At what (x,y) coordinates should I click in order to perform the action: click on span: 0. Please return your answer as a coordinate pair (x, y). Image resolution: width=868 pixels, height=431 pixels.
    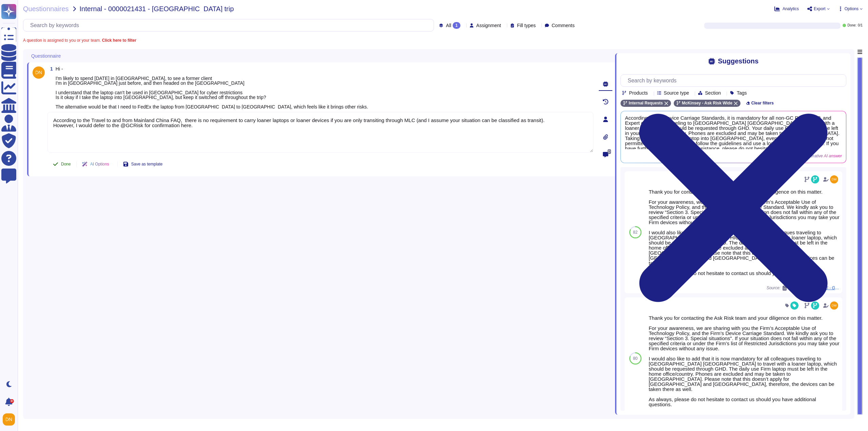
    Looking at the image, I should click on (609, 152).